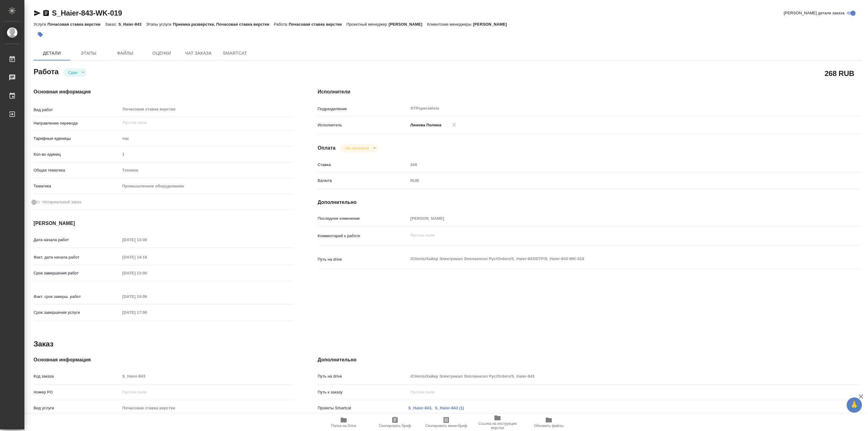 This screenshot has width=868, height=431. Describe the element at coordinates (450, 408) in the screenshot. I see `a: S_Haier-843 (1)` at that location.